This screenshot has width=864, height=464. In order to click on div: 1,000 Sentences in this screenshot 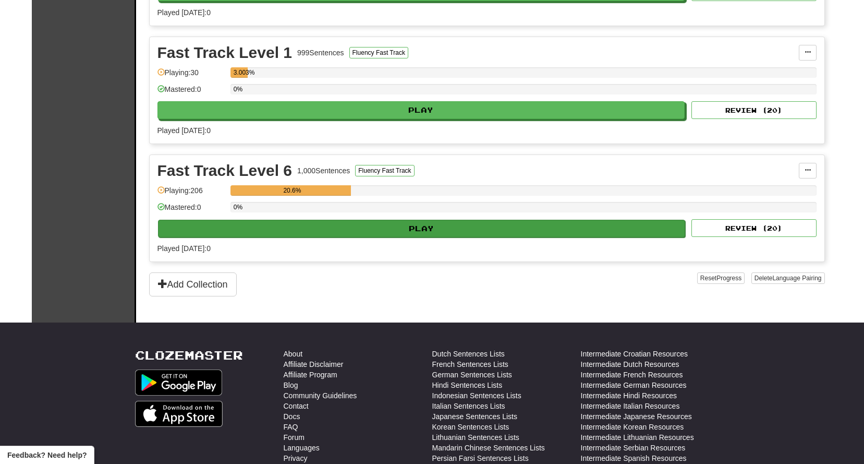, I will do `click(323, 171)`.